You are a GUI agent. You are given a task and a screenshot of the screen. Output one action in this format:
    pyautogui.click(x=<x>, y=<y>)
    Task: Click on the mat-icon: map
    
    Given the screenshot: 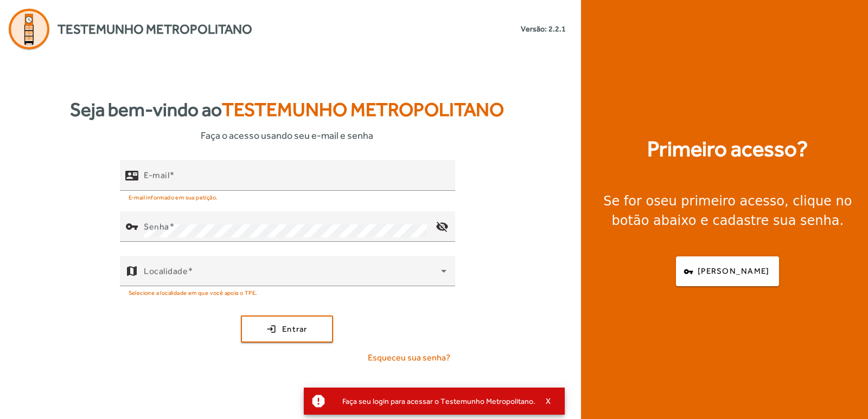 What is the action you would take?
    pyautogui.click(x=132, y=271)
    